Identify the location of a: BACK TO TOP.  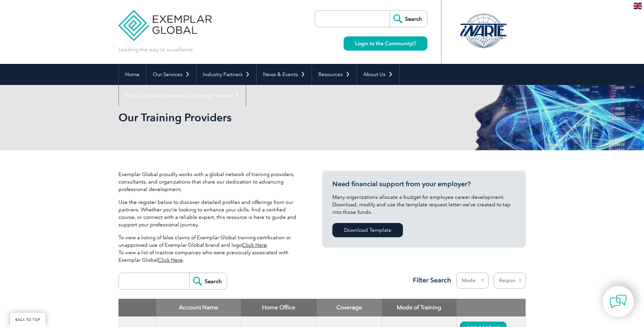
(28, 320).